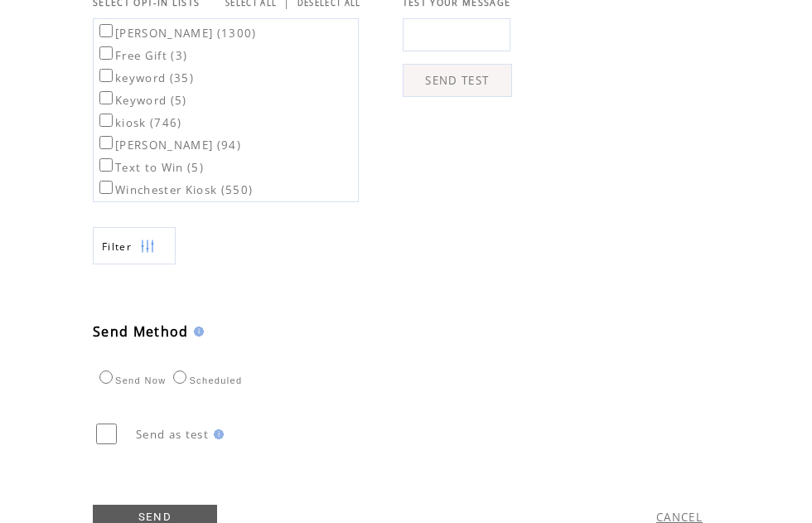  What do you see at coordinates (106, 97) in the screenshot?
I see `input: Keyword (5)` at bounding box center [106, 97].